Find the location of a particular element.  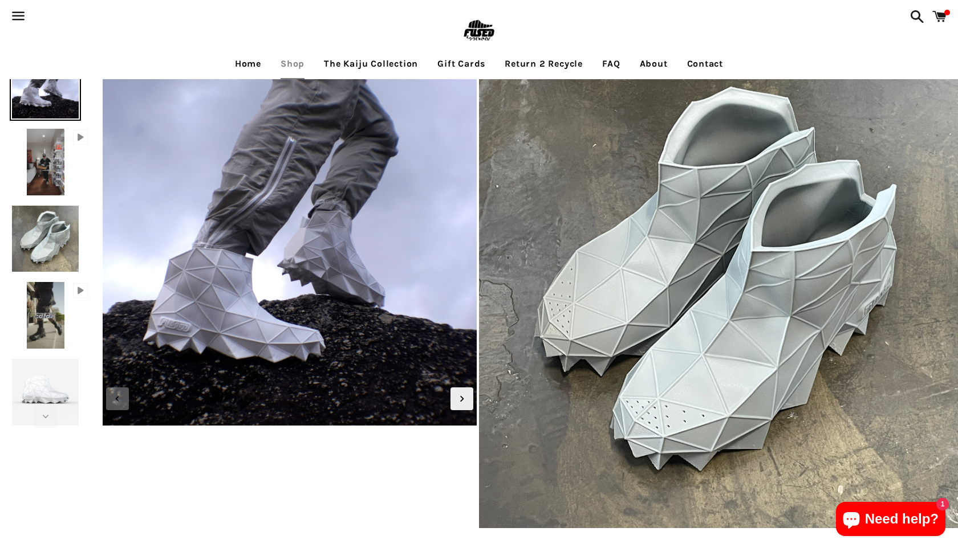

a: The Kaiju Collection is located at coordinates (371, 64).